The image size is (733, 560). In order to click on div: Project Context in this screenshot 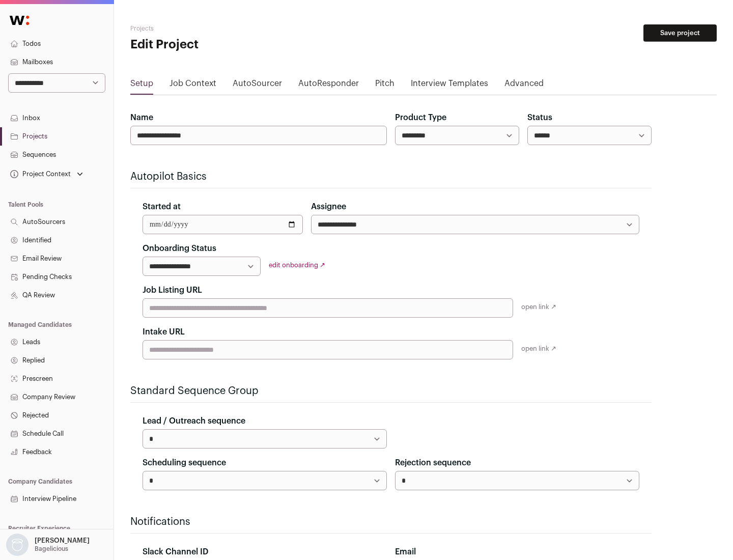, I will do `click(39, 174)`.